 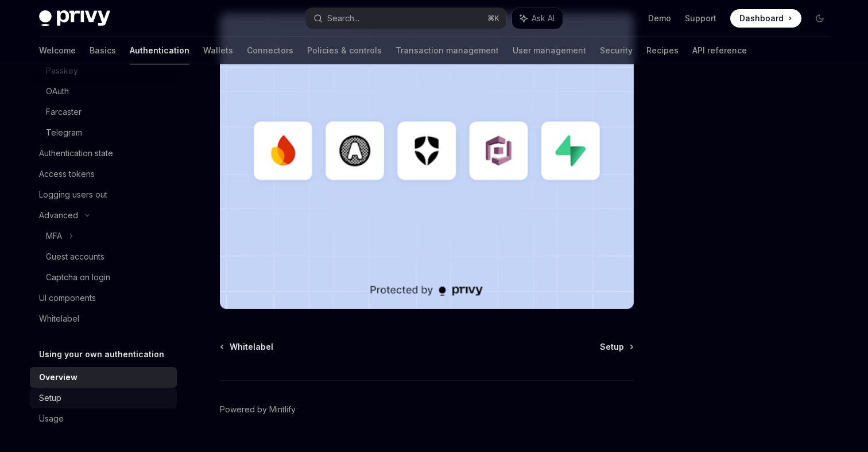 I want to click on button: Toggle dark mode, so click(x=820, y=18).